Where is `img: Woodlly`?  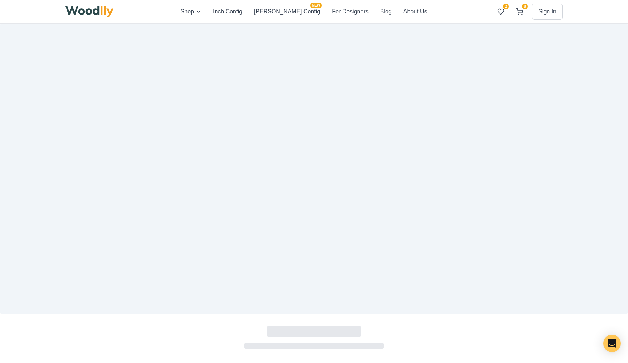
img: Woodlly is located at coordinates (89, 12).